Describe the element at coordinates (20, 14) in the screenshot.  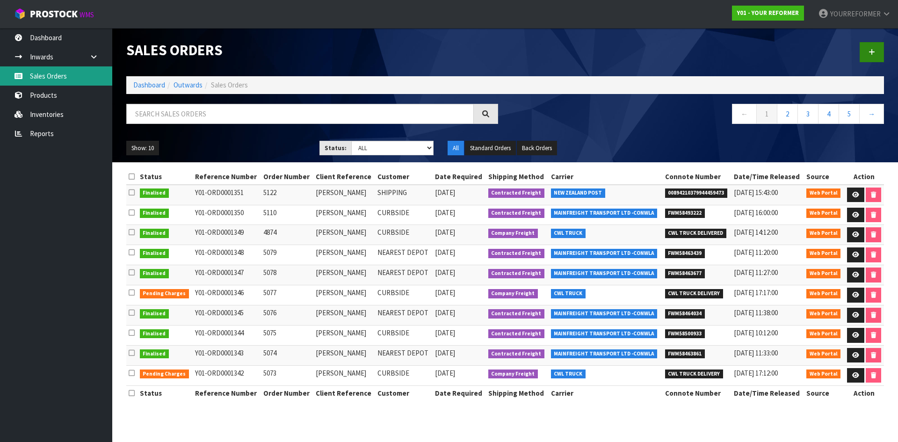
I see `img: cube-alt.png` at that location.